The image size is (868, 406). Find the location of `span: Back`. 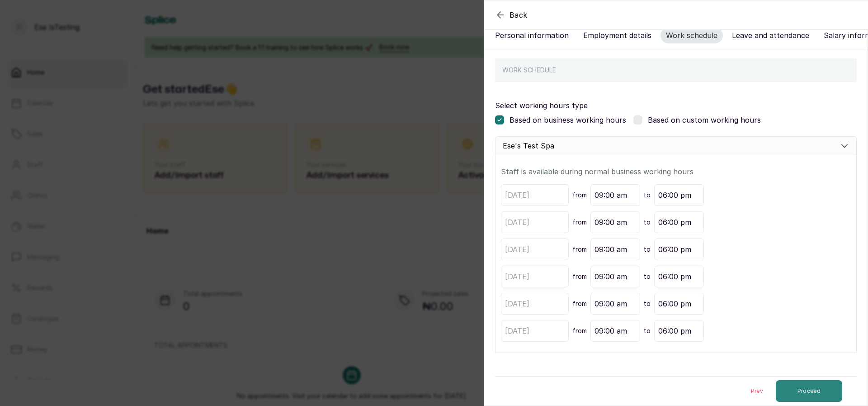

span: Back is located at coordinates (519, 15).